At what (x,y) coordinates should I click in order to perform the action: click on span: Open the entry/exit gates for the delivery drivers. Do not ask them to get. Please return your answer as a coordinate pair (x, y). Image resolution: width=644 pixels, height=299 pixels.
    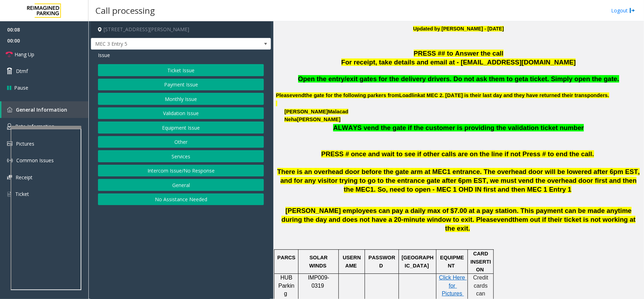
    Looking at the image, I should click on (411, 79).